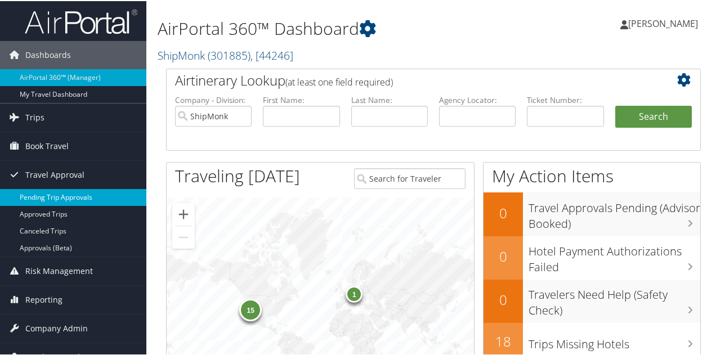 The image size is (716, 355). Describe the element at coordinates (48, 54) in the screenshot. I see `span: Dashboards` at that location.